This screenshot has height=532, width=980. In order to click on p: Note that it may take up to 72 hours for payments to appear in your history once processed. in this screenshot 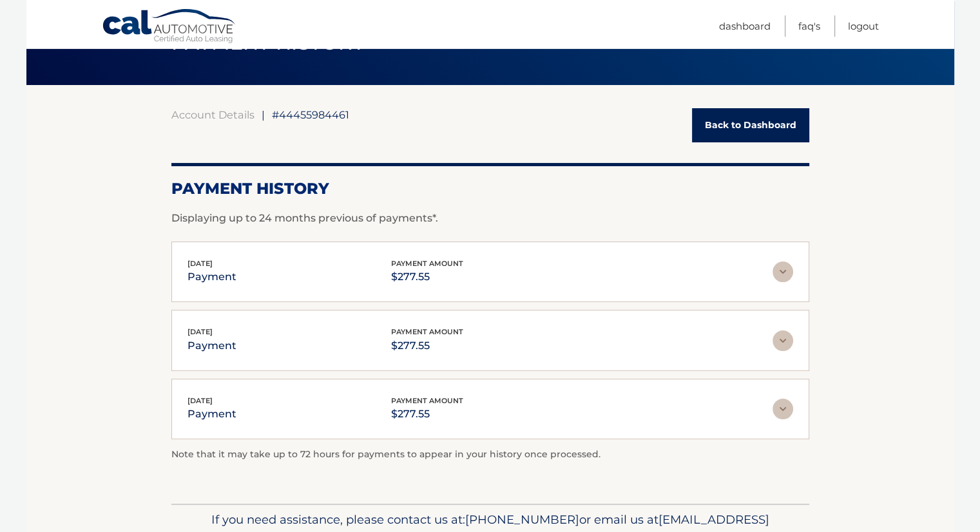, I will do `click(490, 455)`.